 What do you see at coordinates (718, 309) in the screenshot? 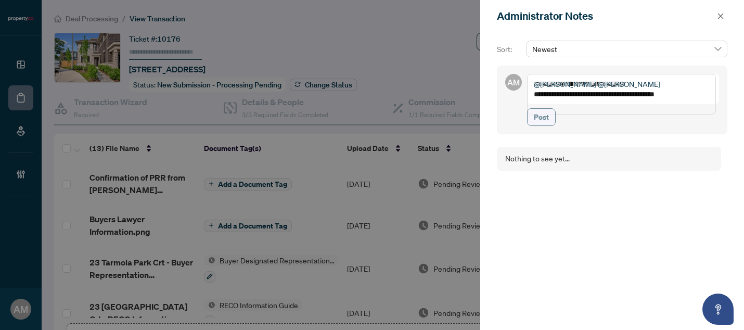
I see `button: Open asap` at bounding box center [718, 309].